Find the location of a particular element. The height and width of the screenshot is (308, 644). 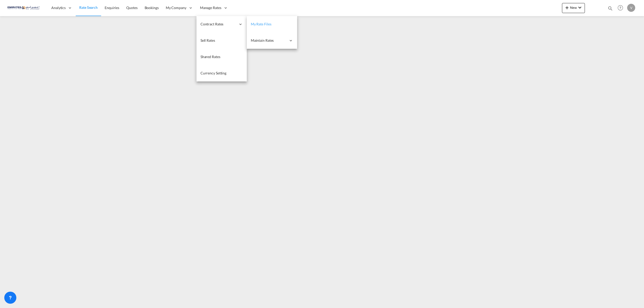

a: My Rate Files is located at coordinates (272, 24).